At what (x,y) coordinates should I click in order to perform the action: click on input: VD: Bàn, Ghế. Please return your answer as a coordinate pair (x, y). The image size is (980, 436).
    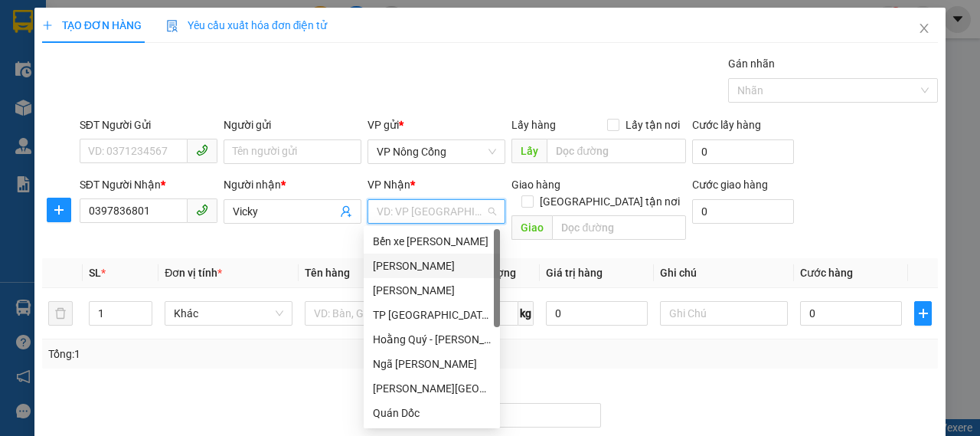
    Looking at the image, I should click on (369, 313).